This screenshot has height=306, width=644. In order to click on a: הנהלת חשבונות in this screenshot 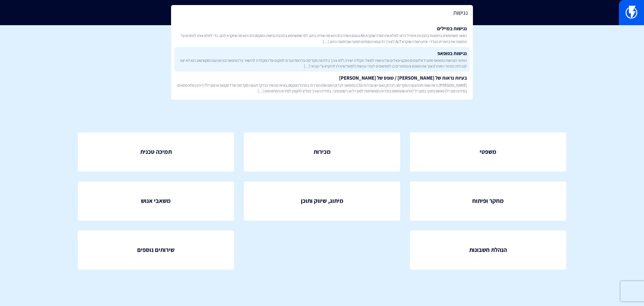, I will do `click(488, 250)`.